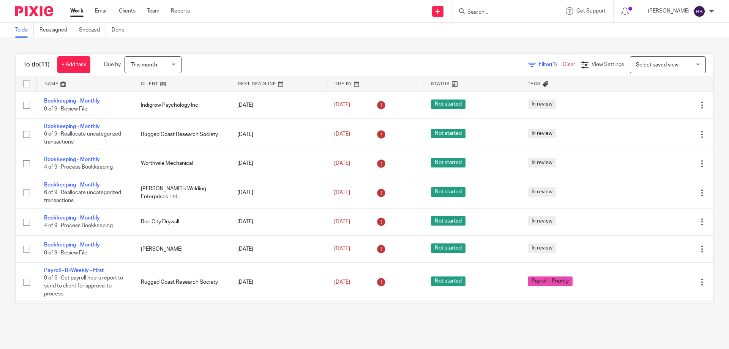  I want to click on span: View Settings, so click(608, 65).